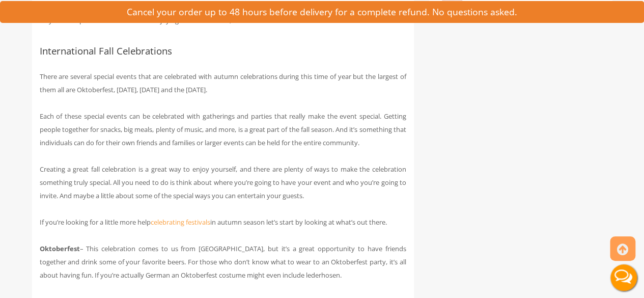 This screenshot has height=298, width=644. What do you see at coordinates (59, 249) in the screenshot?
I see `strong: Oktoberfest` at bounding box center [59, 249].